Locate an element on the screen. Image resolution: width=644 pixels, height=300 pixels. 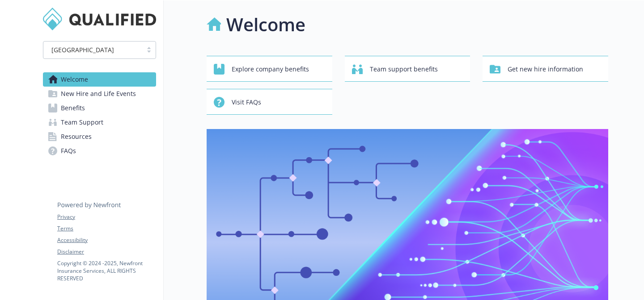
span: Benefits is located at coordinates (73, 108).